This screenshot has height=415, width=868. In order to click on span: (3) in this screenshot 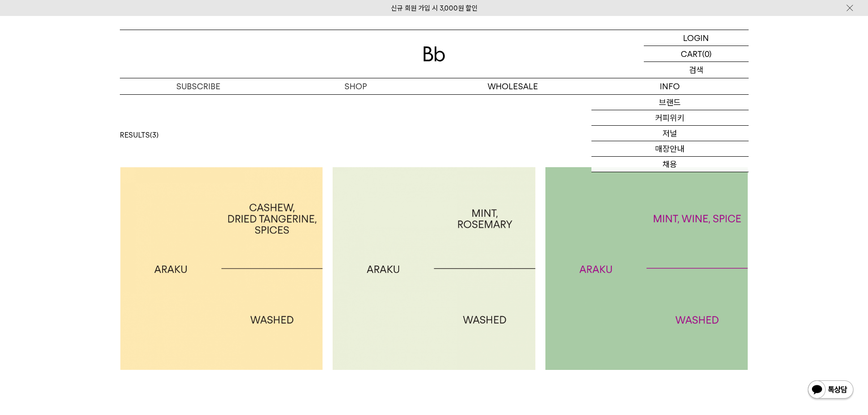, I will do `click(154, 134)`.